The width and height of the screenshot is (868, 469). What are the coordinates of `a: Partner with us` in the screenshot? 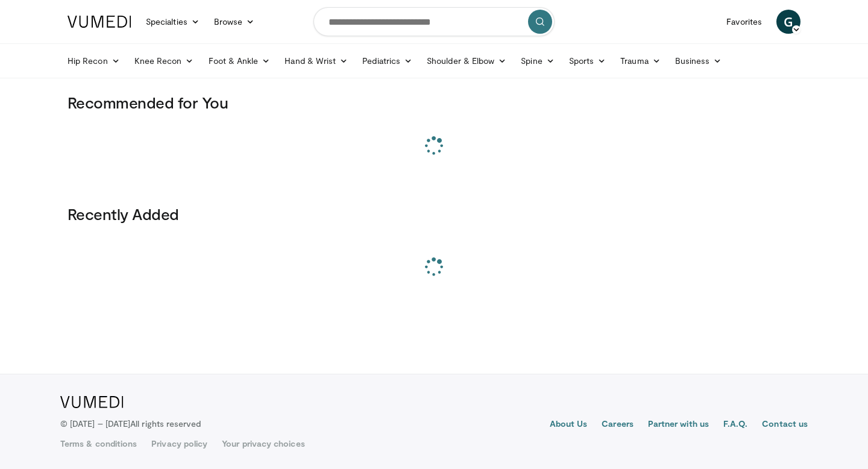 It's located at (678, 425).